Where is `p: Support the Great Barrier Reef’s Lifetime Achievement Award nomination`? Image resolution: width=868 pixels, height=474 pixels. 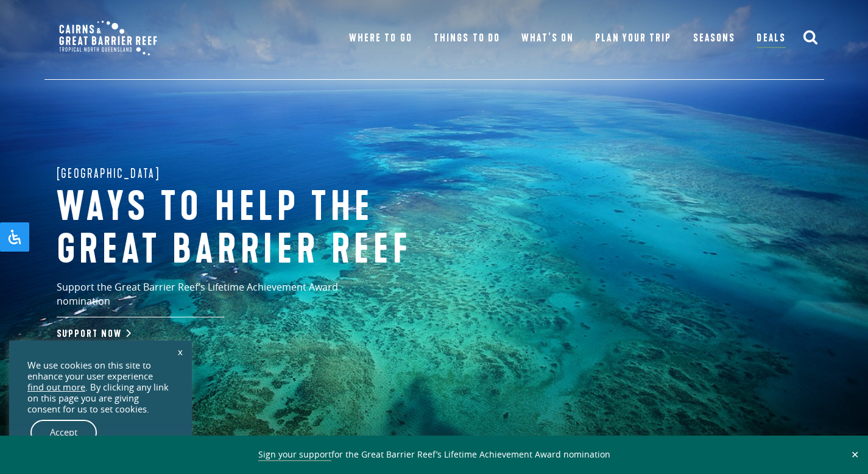 p: Support the Great Barrier Reef’s Lifetime Achievement Award nomination is located at coordinates (224, 298).